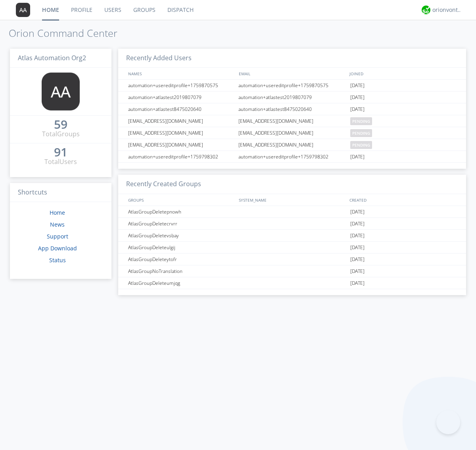 The height and width of the screenshot is (450, 476). I want to click on span: Atlas Automation Org2, so click(52, 58).